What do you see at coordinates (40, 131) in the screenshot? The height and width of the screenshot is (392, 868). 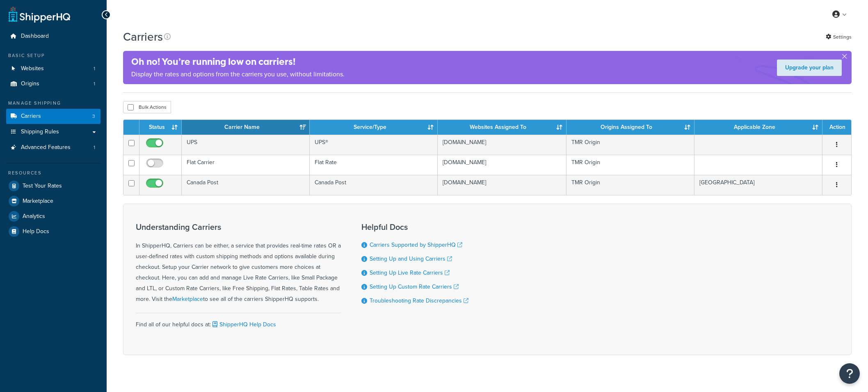 I see `span: Shipping Rules` at bounding box center [40, 131].